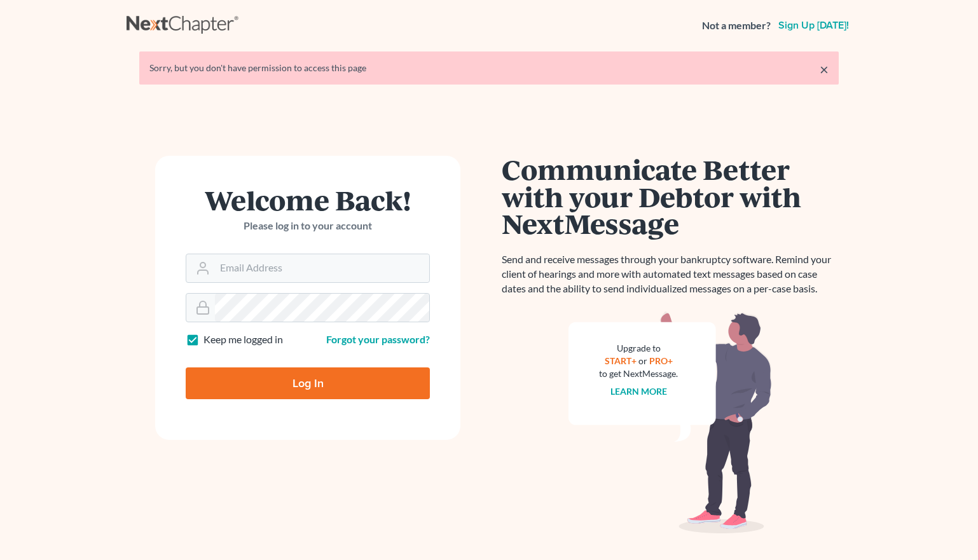 The width and height of the screenshot is (978, 560). Describe the element at coordinates (638, 391) in the screenshot. I see `a: Learn more` at that location.